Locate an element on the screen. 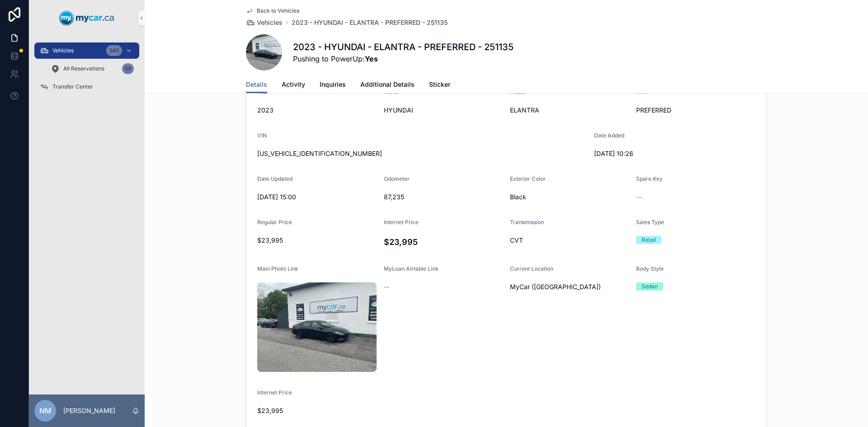 Image resolution: width=868 pixels, height=427 pixels. span: ELANTRA is located at coordinates (569, 110).